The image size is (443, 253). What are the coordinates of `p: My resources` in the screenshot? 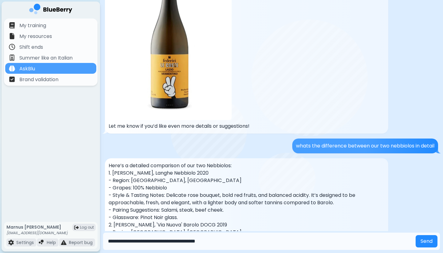 It's located at (36, 36).